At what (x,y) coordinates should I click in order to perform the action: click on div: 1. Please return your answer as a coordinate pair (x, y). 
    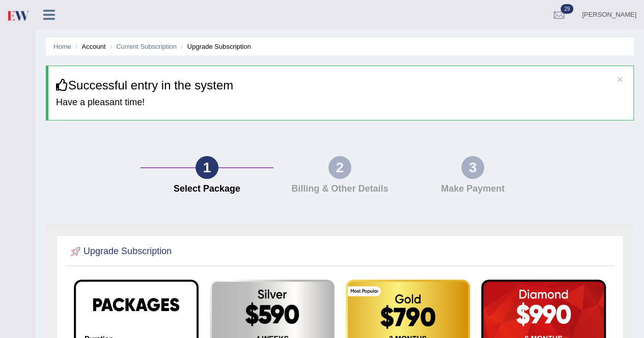
    Looking at the image, I should click on (207, 167).